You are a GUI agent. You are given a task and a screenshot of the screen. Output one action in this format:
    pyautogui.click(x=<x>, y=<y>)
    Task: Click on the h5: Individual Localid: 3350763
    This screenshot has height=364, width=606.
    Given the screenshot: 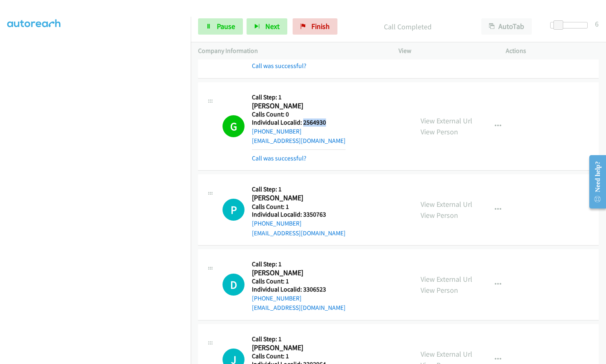 What is the action you would take?
    pyautogui.click(x=299, y=215)
    